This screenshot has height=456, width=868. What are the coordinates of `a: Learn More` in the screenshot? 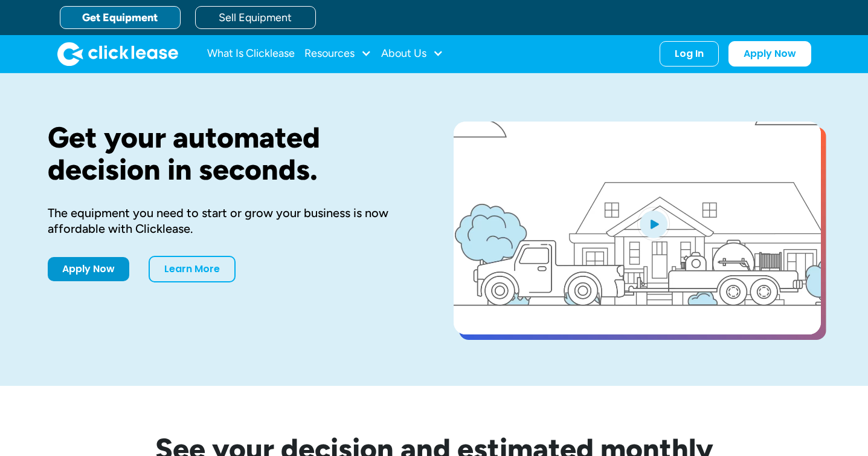 It's located at (192, 268).